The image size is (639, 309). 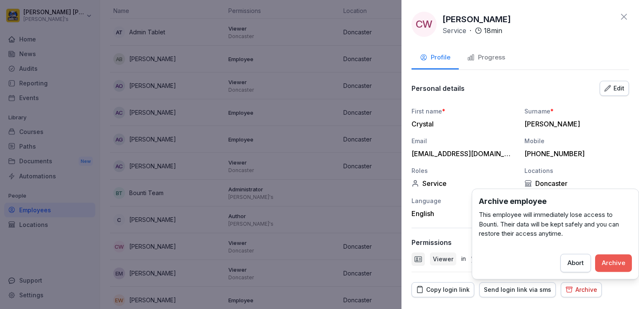 I want to click on div: English, so click(x=464, y=213).